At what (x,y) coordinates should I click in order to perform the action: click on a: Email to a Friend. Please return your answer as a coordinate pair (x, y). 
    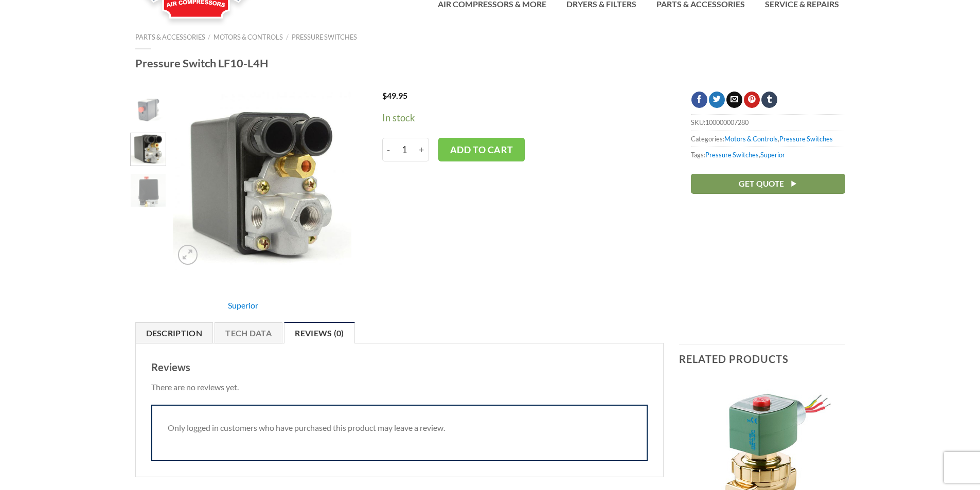
    Looking at the image, I should click on (734, 100).